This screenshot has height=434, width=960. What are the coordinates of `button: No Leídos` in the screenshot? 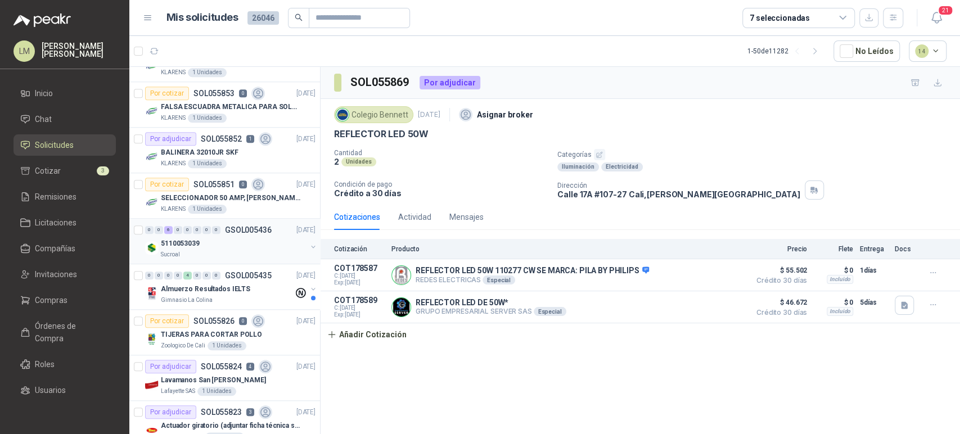 It's located at (866, 51).